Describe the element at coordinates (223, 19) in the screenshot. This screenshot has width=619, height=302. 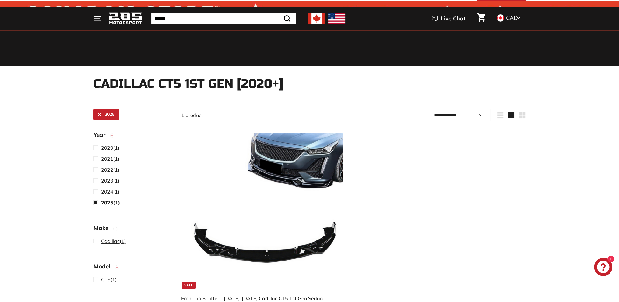
I see `input: Search` at that location.